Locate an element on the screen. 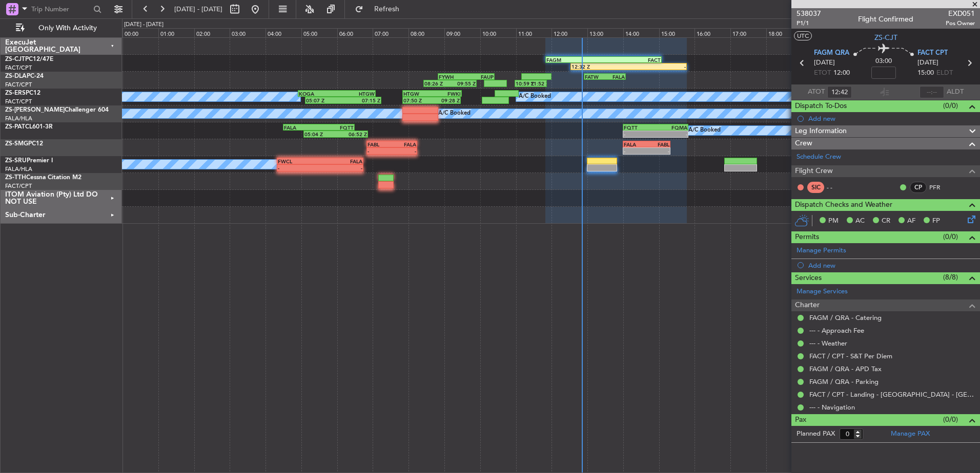  span: Crew is located at coordinates (804, 143).